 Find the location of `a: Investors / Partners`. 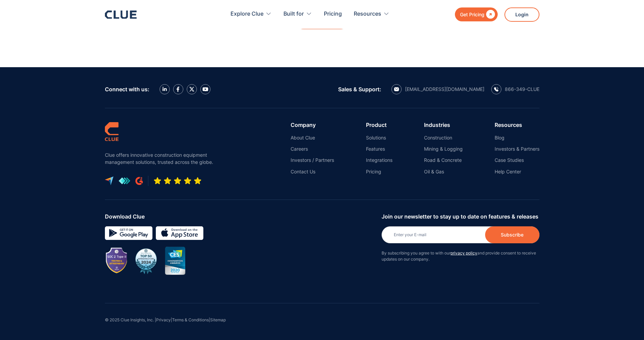

a: Investors / Partners is located at coordinates (313, 160).